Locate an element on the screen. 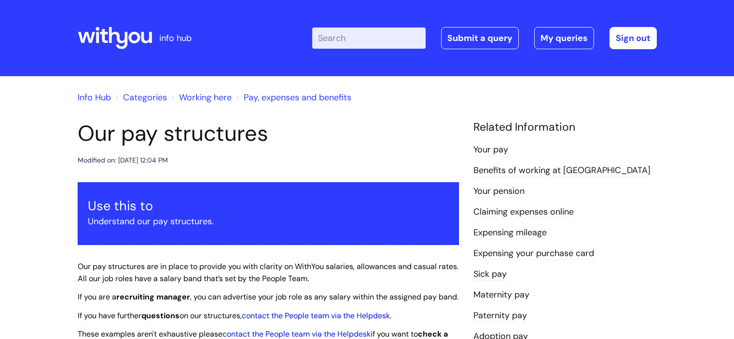 The width and height of the screenshot is (734, 339). a: Working here is located at coordinates (205, 98).